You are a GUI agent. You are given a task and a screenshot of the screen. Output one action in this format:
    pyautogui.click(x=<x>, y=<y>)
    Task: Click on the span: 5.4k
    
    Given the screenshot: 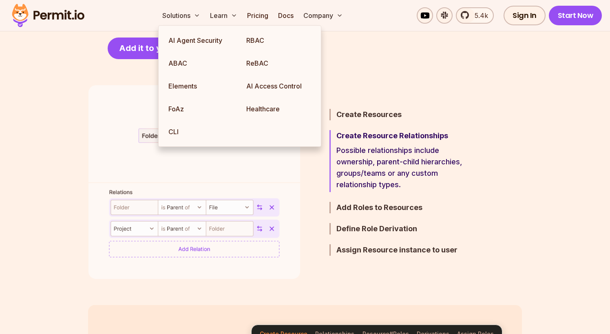 What is the action you would take?
    pyautogui.click(x=479, y=16)
    